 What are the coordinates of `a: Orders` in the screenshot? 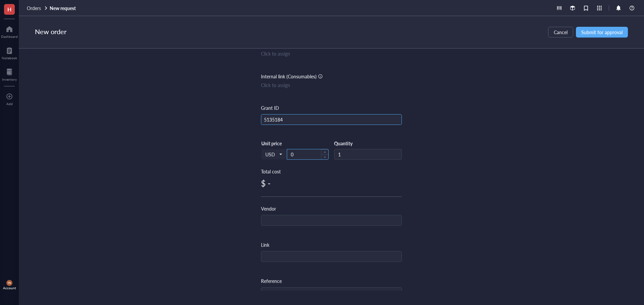 It's located at (38, 8).